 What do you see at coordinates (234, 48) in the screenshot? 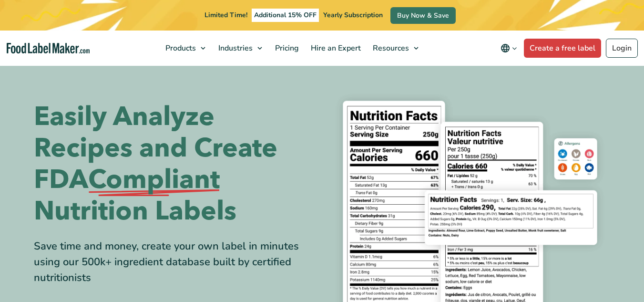
I see `span: Industries` at bounding box center [234, 48].